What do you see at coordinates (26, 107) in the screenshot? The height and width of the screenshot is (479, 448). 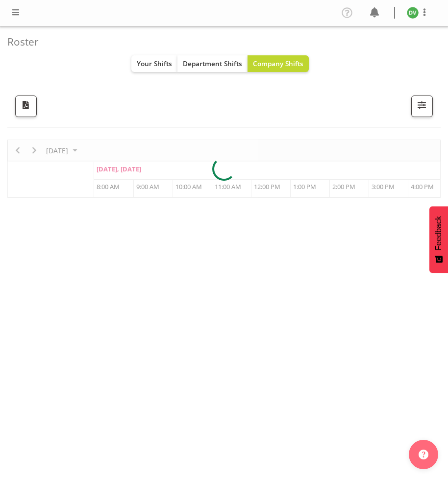 I see `button: Download a PDF of the roster for the current day` at bounding box center [26, 107].